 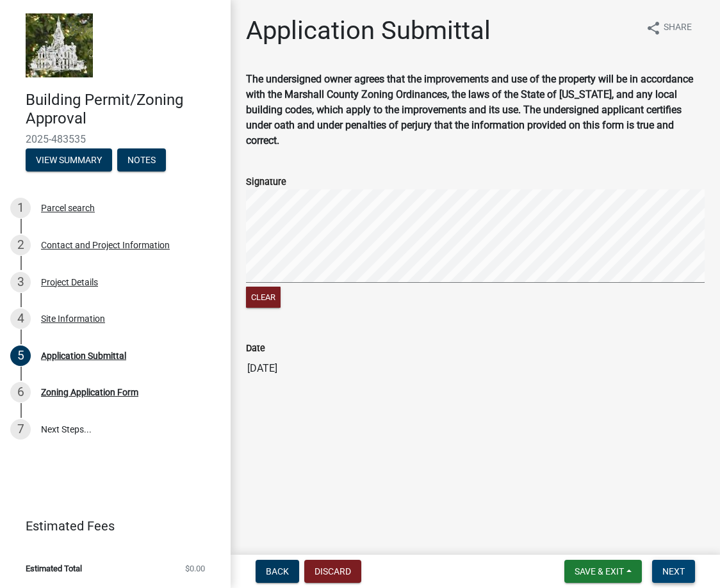 What do you see at coordinates (69, 283) in the screenshot?
I see `div: Project Details` at bounding box center [69, 283].